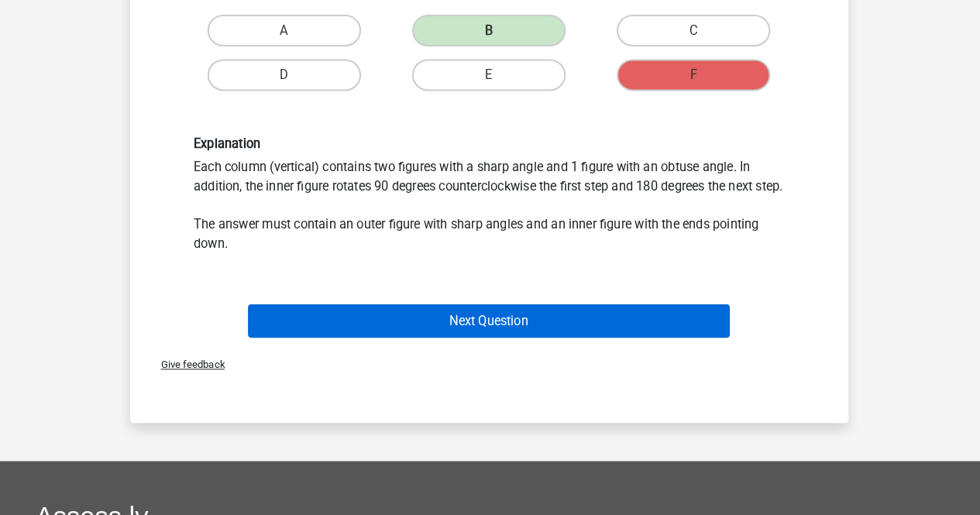 This screenshot has width=980, height=515. Describe the element at coordinates (196, 368) in the screenshot. I see `span: Give feedback` at that location.